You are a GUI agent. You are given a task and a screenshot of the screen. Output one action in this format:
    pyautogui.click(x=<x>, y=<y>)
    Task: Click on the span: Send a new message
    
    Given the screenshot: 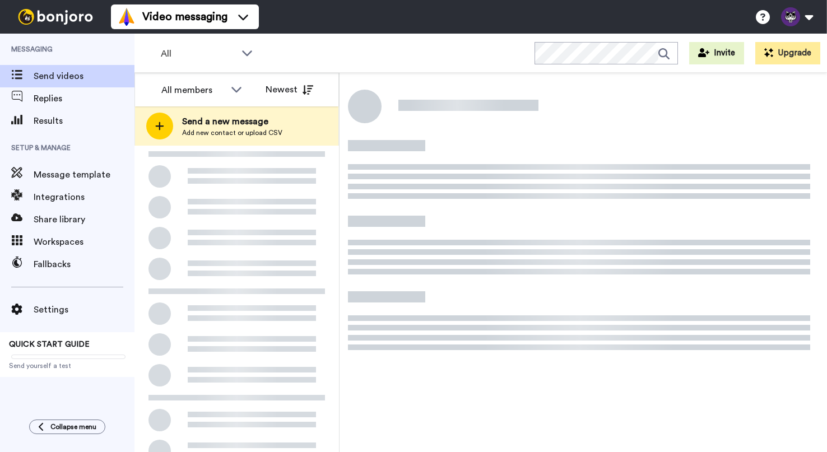 What is the action you would take?
    pyautogui.click(x=232, y=122)
    